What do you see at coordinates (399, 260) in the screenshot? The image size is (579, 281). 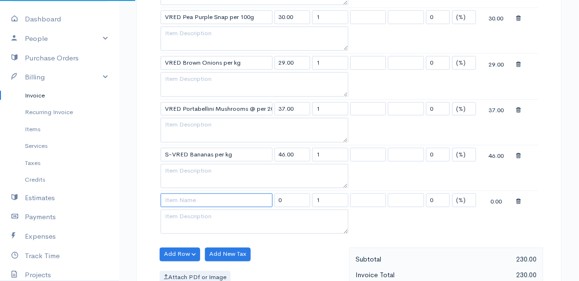 I see `div: Subtotal` at bounding box center [399, 260].